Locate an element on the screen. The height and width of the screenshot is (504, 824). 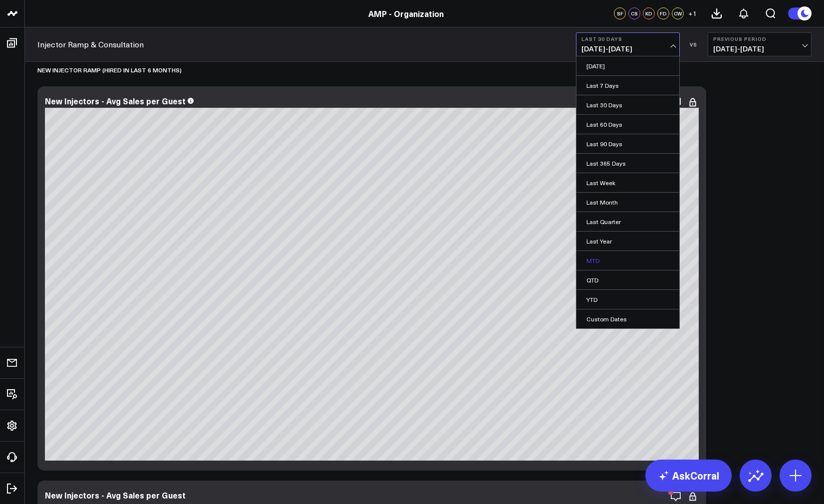
b: Last 30 Days is located at coordinates (628, 39).